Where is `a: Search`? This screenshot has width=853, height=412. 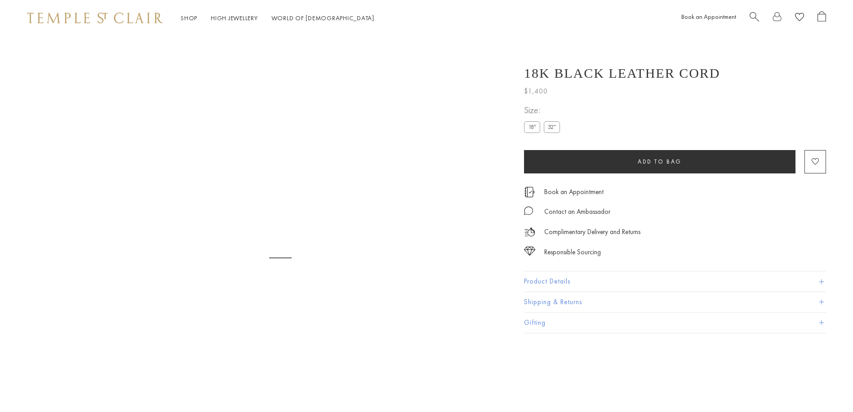 a: Search is located at coordinates (754, 18).